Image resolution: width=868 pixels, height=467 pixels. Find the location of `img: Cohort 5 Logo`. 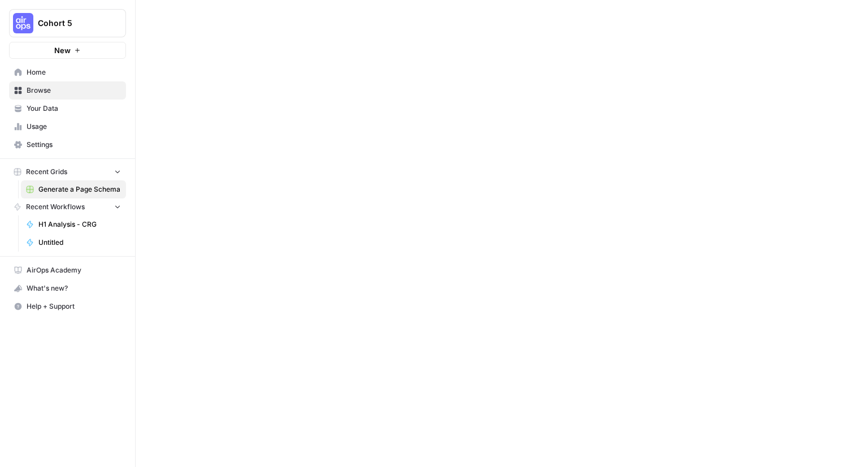

img: Cohort 5 Logo is located at coordinates (23, 23).